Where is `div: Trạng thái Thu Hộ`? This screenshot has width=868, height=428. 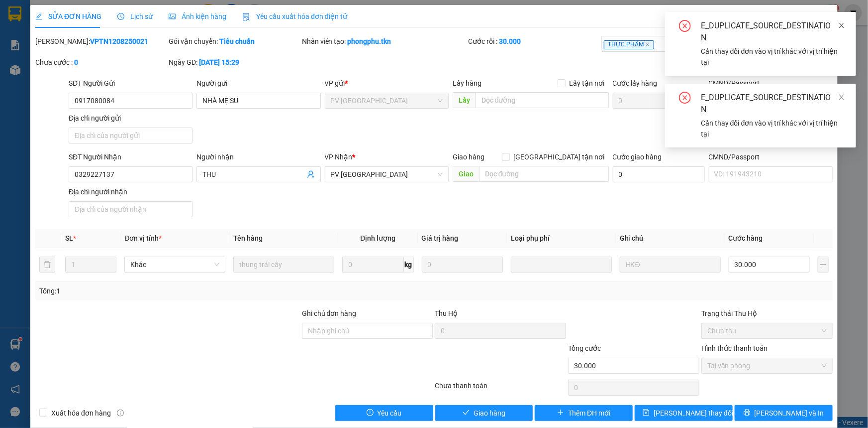
div: Trạng thái Thu Hộ is located at coordinates (767, 313).